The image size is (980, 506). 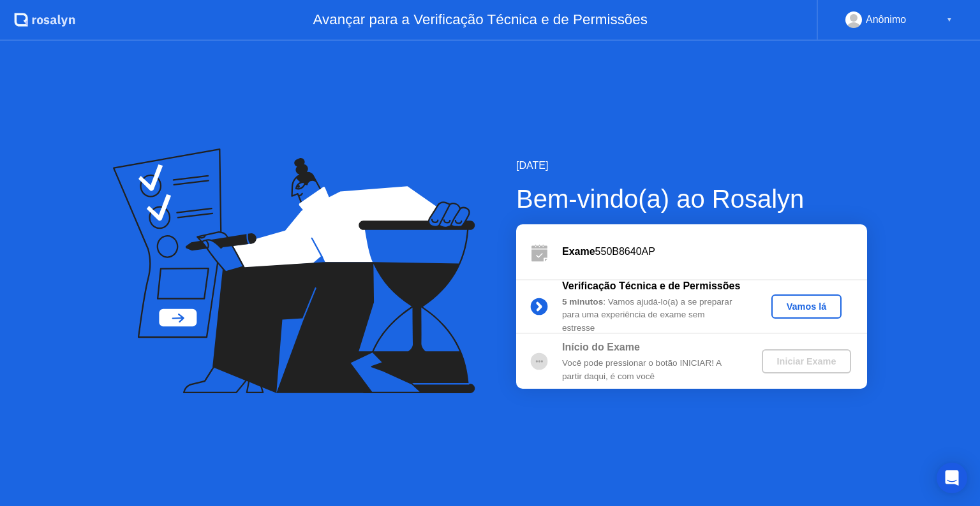 I want to click on div: 550B8640AP, so click(x=714, y=252).